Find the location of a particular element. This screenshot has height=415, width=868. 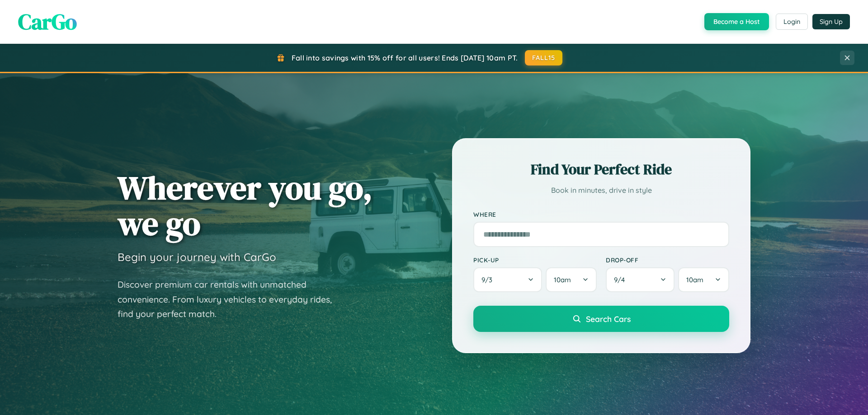

span: Search Cars is located at coordinates (608, 319).